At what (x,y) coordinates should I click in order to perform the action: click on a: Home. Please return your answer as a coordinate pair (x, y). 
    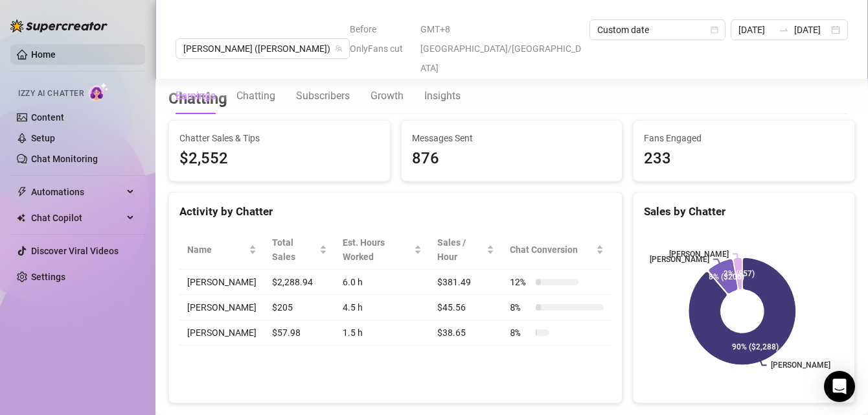
    Looking at the image, I should click on (43, 55).